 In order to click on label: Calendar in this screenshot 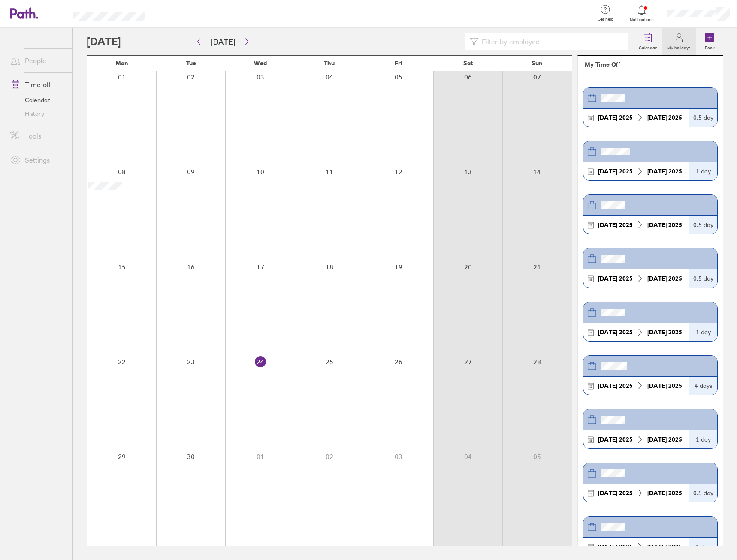, I will do `click(648, 47)`.